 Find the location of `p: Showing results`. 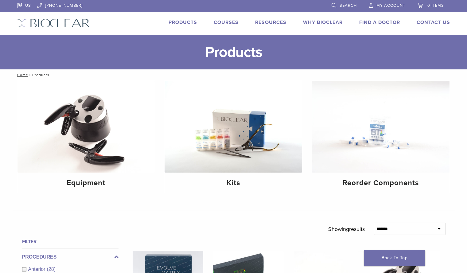

p: Showing results is located at coordinates (347, 229).